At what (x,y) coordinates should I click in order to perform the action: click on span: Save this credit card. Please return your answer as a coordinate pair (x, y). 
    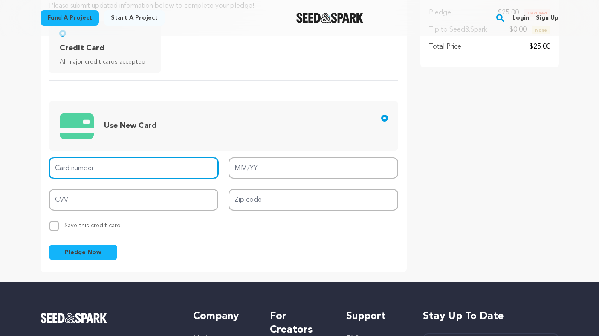
    Looking at the image, I should click on (92, 224).